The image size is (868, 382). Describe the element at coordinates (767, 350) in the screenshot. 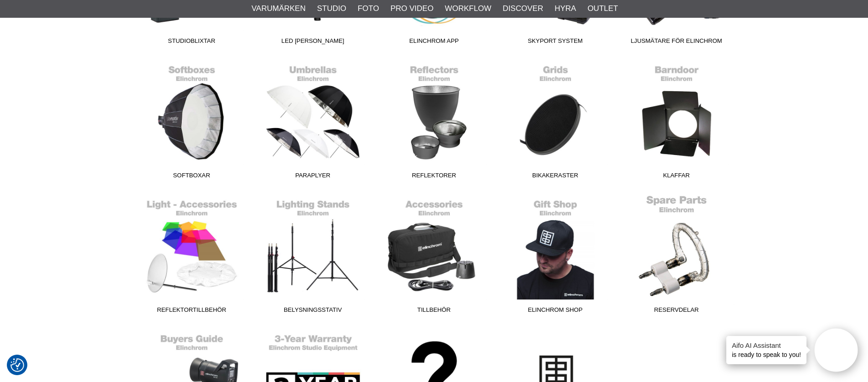

I see `div: is ready to speak to you!` at that location.